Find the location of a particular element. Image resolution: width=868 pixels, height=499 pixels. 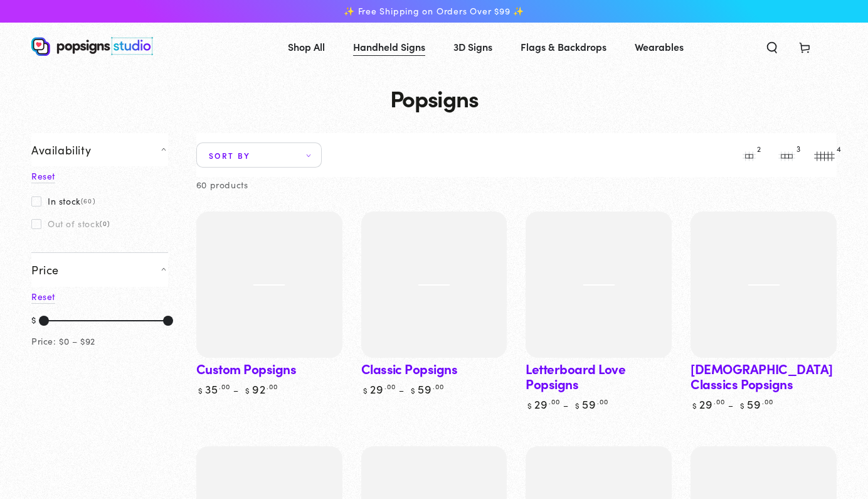

span: Handheld Signs is located at coordinates (389, 47).